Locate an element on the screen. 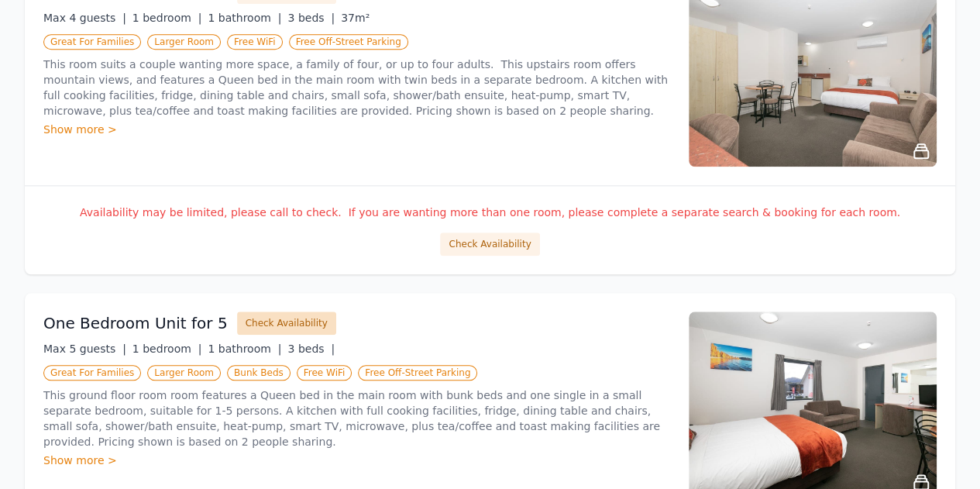 The height and width of the screenshot is (489, 980). p: Availability may be limited, please call to check. If you are wanting more than one room, please ... is located at coordinates (490, 213).